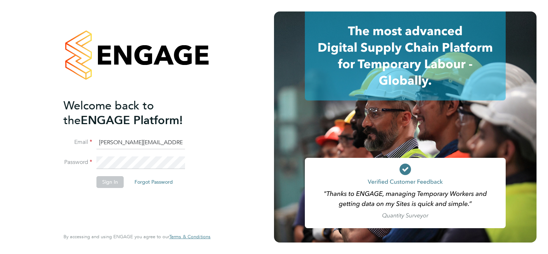 The height and width of the screenshot is (254, 548). I want to click on label: Password, so click(78, 162).